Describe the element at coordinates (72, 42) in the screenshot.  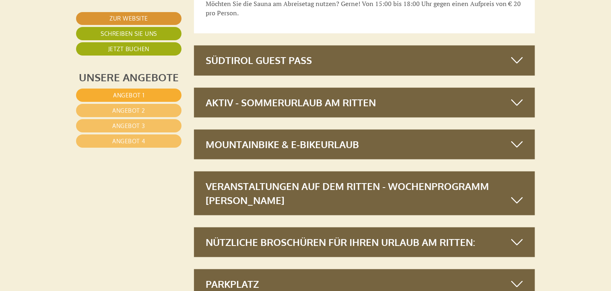
I see `small: 12:10` at that location.